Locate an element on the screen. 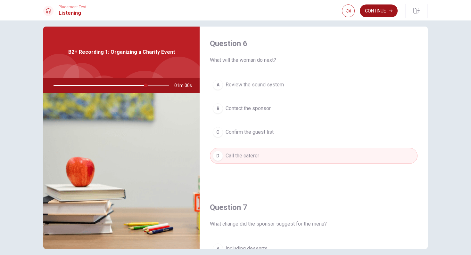  span: Review the sound system is located at coordinates (255, 85).